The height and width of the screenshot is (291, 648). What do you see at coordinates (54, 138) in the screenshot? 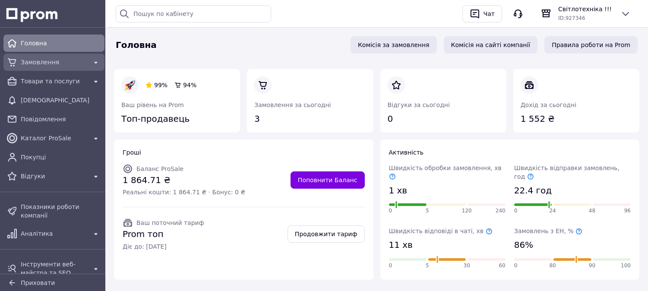
I see `span: Каталог ProSale` at bounding box center [54, 138].